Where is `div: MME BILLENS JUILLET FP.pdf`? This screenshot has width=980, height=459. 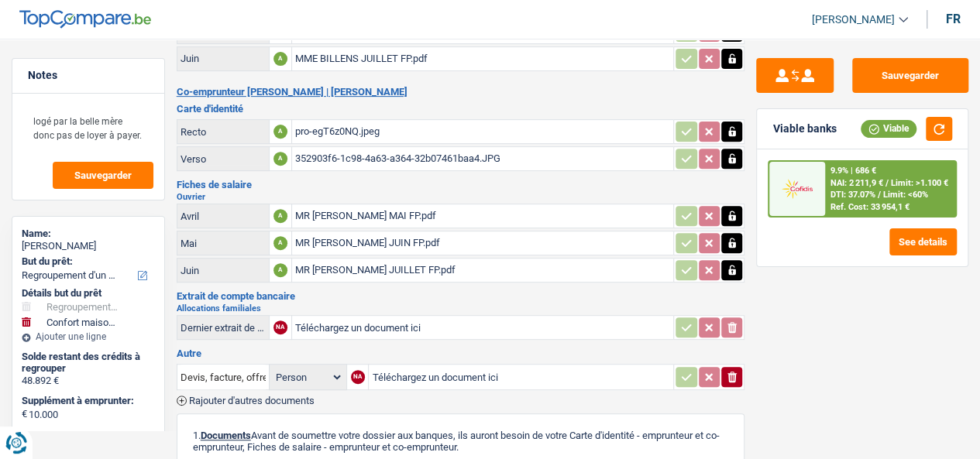 div: MME BILLENS JUILLET FP.pdf is located at coordinates (483, 59).